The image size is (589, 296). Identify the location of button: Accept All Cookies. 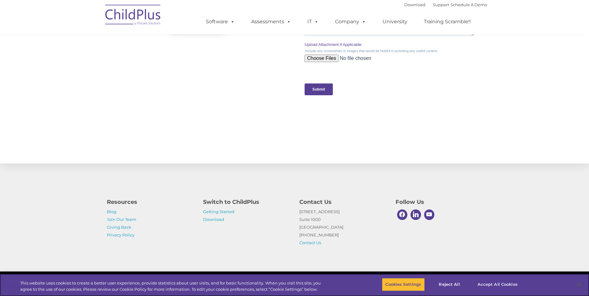
(497, 285).